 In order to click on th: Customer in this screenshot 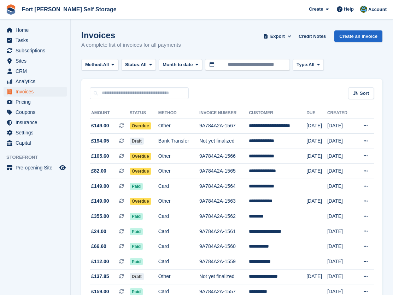, I will do `click(277, 113)`.